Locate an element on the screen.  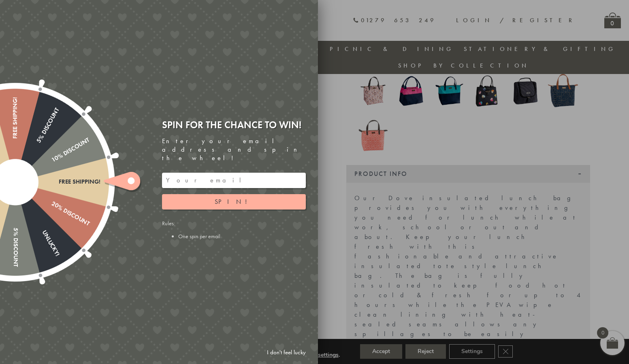
div: 10% Discount is located at coordinates (52, 161).